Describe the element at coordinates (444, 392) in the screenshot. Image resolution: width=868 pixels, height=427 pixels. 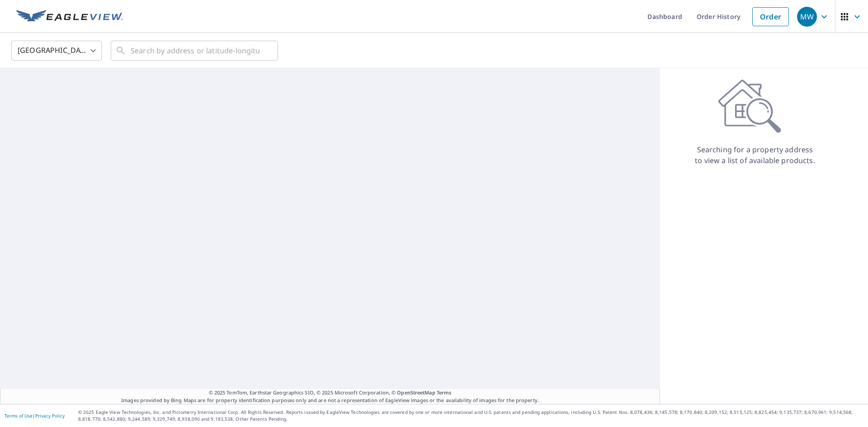
I see `a: Terms` at that location.